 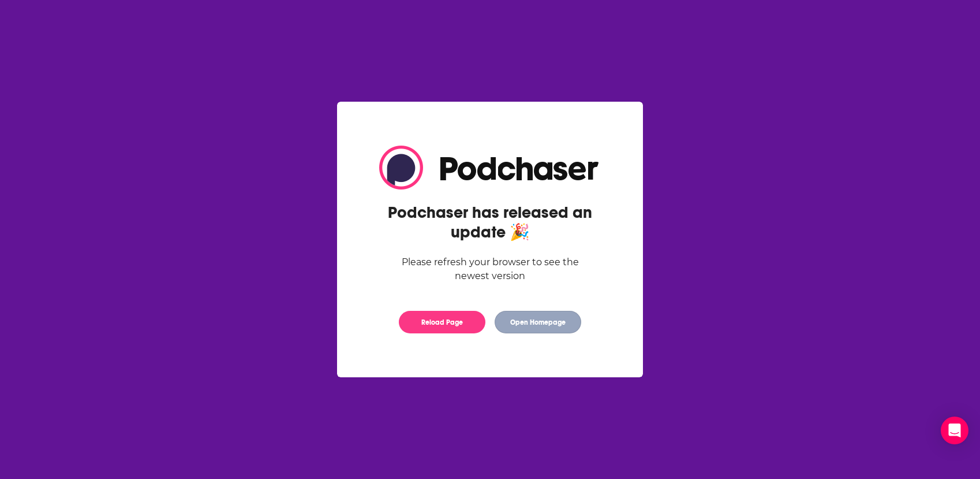 I want to click on button: Open Homepage, so click(x=538, y=321).